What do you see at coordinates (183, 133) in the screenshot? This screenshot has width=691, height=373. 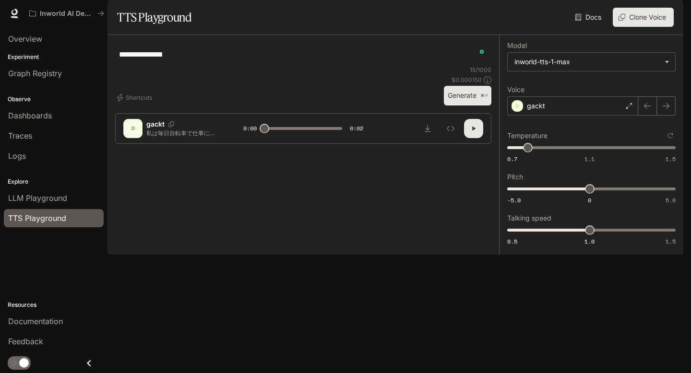 I see `p: 私は毎日自転車で仕事に行きます` at bounding box center [183, 133].